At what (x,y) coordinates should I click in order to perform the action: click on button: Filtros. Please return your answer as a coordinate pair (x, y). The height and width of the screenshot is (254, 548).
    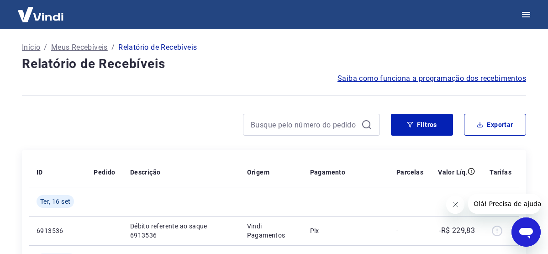
    Looking at the image, I should click on (422, 125).